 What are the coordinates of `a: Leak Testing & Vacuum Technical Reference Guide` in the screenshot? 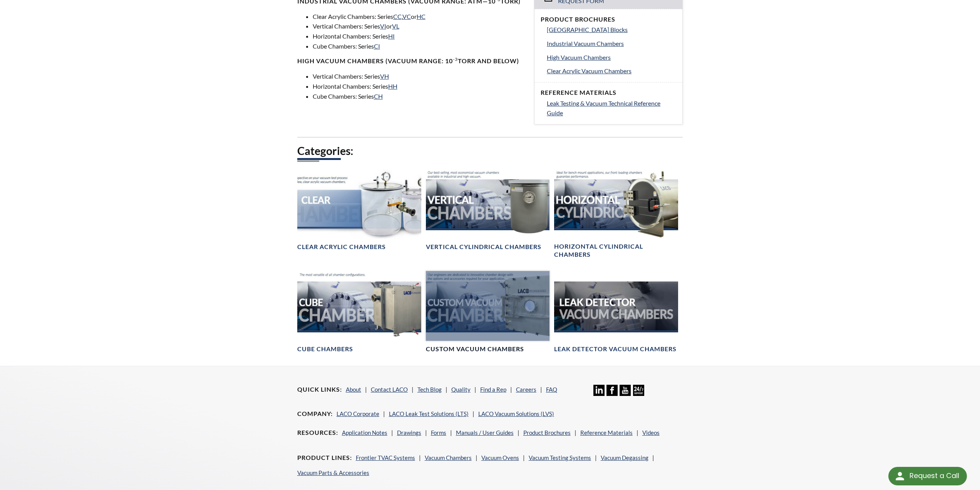 It's located at (611, 108).